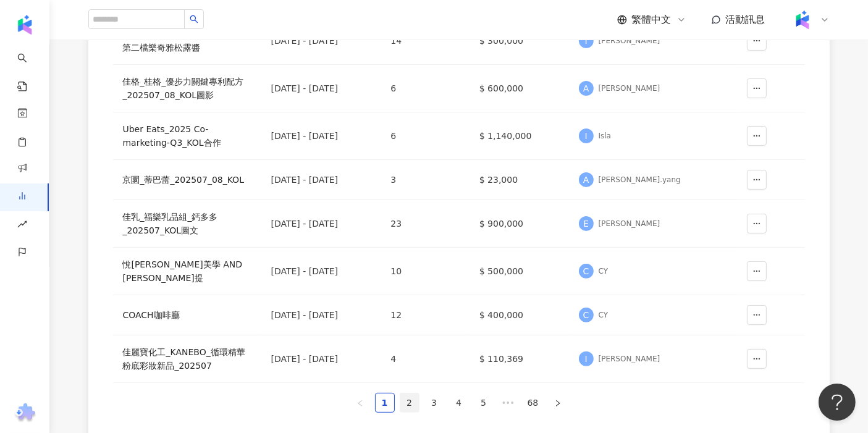  Describe the element at coordinates (22, 225) in the screenshot. I see `span: rise` at that location.